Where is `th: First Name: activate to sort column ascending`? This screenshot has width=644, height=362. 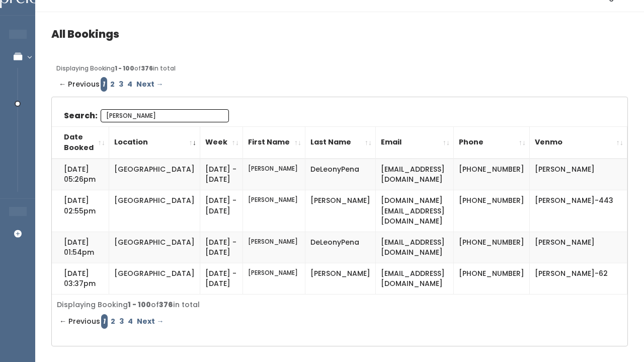 th: First Name: activate to sort column ascending is located at coordinates (274, 143).